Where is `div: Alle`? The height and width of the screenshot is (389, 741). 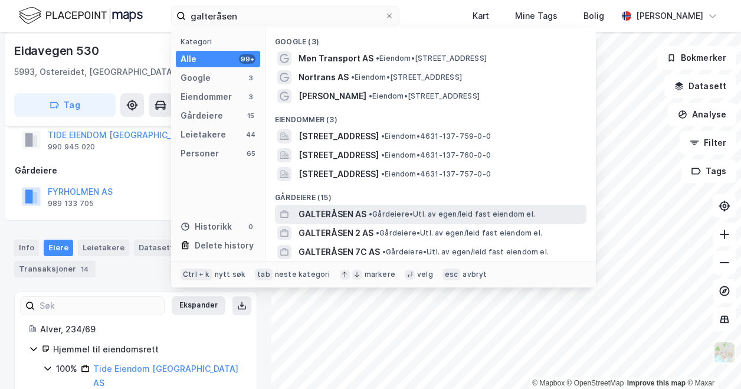
div: Alle is located at coordinates (188, 59).